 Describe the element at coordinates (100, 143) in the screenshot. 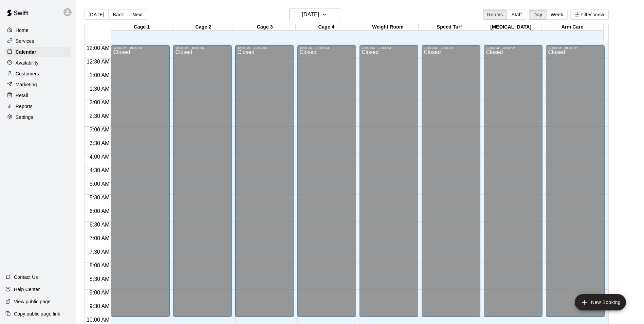

I see `span: 3:30 AM` at that location.